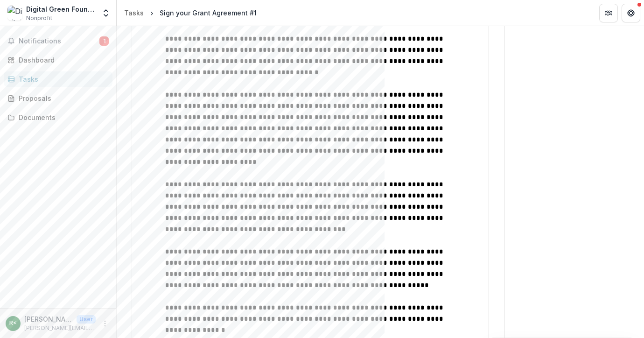 This screenshot has height=338, width=644. What do you see at coordinates (58, 98) in the screenshot?
I see `a: Proposals` at bounding box center [58, 98].